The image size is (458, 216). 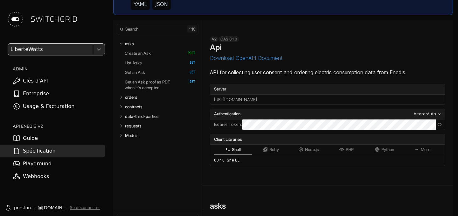 I want to click on button: bearerAuth, so click(x=428, y=114).